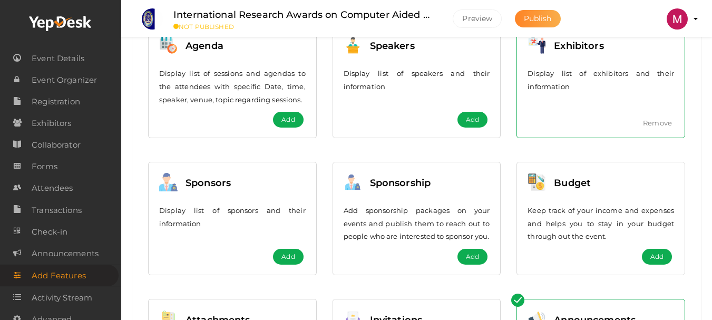  What do you see at coordinates (168, 45) in the screenshot?
I see `img: agenda.svg` at bounding box center [168, 45].